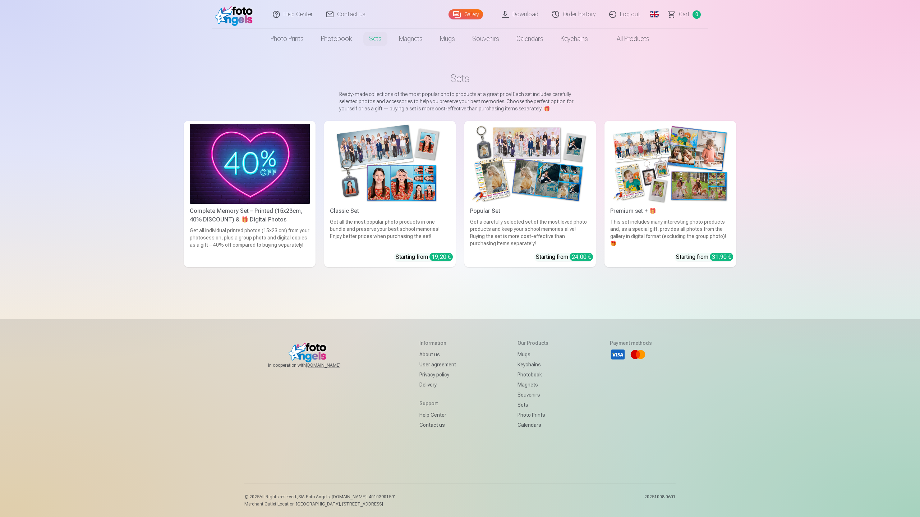 This screenshot has width=920, height=517. What do you see at coordinates (438, 403) in the screenshot?
I see `h5: Support` at bounding box center [438, 403].